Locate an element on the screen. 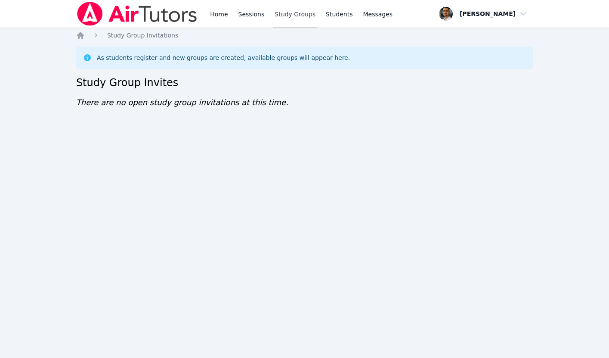 The image size is (609, 358). span: There are no open study group invitations at this time. is located at coordinates (182, 102).